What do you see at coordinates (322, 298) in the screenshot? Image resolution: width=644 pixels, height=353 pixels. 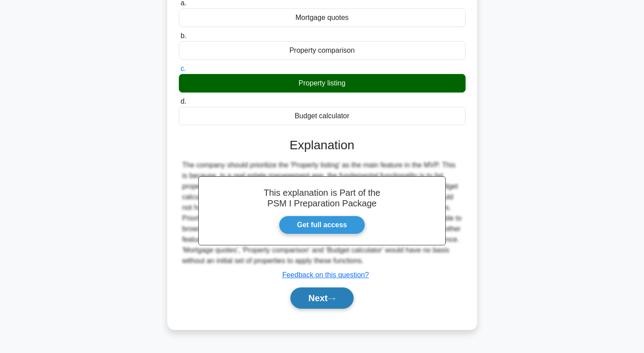 I see `button: Next` at bounding box center [322, 298].